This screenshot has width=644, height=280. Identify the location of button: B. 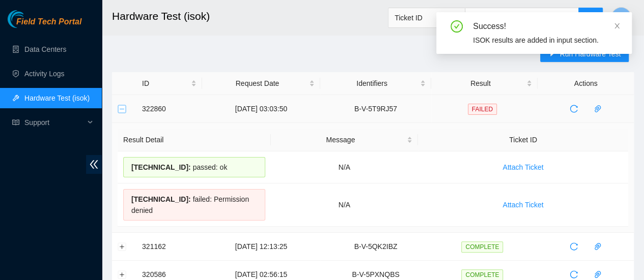
(621, 17).